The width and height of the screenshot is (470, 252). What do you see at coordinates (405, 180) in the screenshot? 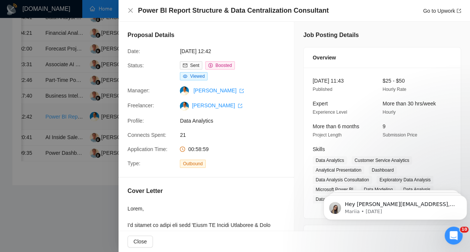
I see `span: Exploratory Data Analysis` at bounding box center [405, 180].